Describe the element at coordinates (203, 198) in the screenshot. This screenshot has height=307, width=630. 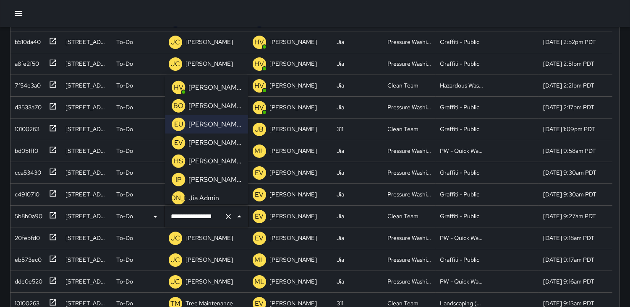
I see `p: Jia Admin` at that location.